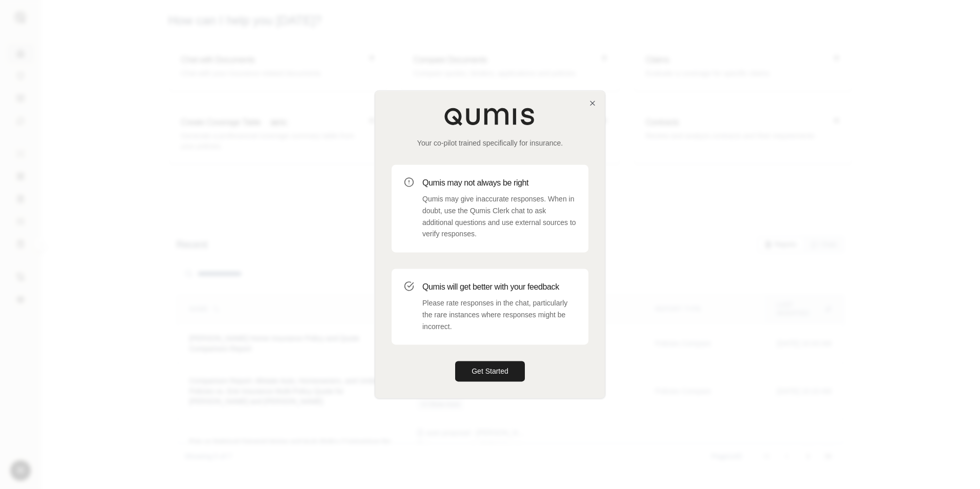 The height and width of the screenshot is (489, 980). What do you see at coordinates (490, 372) in the screenshot?
I see `button: Get Started` at bounding box center [490, 372].